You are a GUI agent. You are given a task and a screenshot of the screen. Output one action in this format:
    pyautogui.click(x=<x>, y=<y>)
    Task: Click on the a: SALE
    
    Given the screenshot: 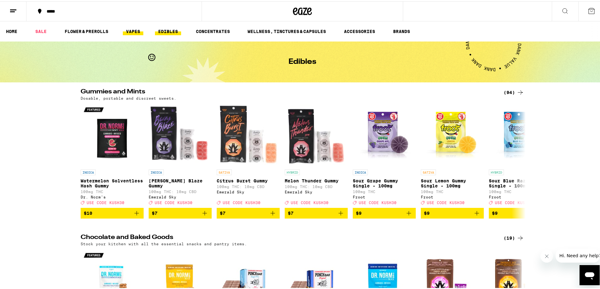 What is the action you would take?
    pyautogui.click(x=41, y=30)
    